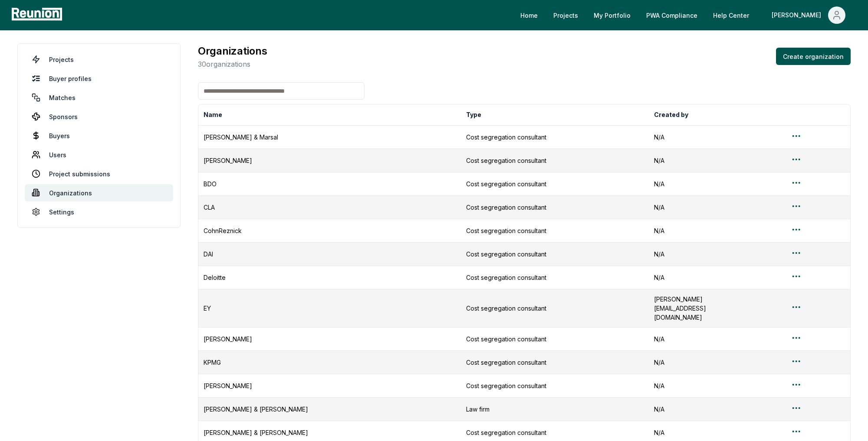 Image resolution: width=868 pixels, height=441 pixels. Describe the element at coordinates (233, 65) in the screenshot. I see `p: 30 organizations` at that location.